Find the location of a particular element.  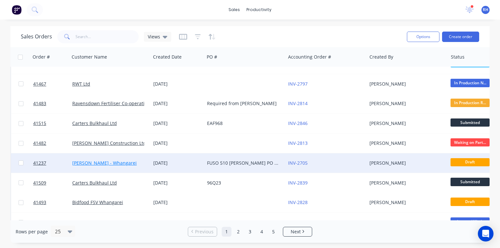

span: 41482 is located at coordinates (40, 143).